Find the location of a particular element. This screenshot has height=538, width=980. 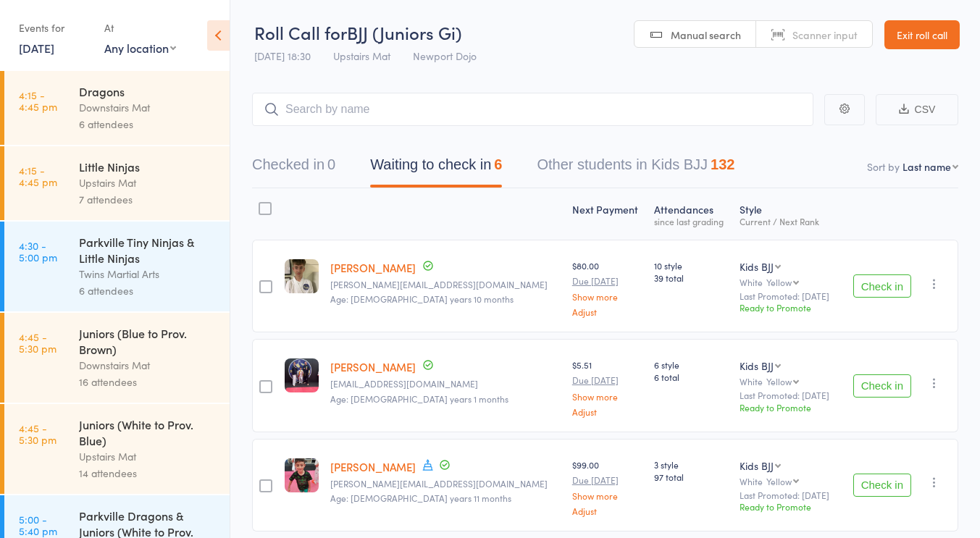

div: Events for is located at coordinates (54, 28).